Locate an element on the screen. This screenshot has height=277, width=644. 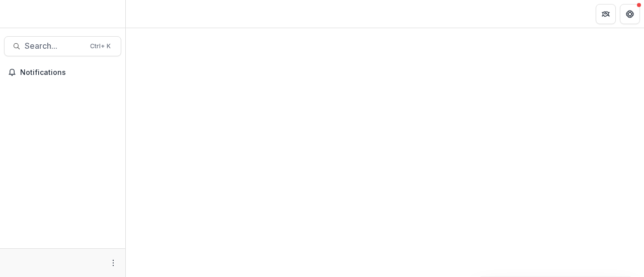
button: Notifications is located at coordinates (63, 72).